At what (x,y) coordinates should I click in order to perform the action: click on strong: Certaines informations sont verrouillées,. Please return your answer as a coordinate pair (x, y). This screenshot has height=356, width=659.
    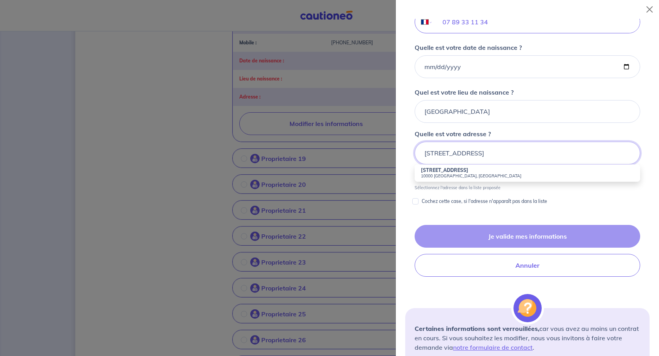
    Looking at the image, I should click on (477, 328).